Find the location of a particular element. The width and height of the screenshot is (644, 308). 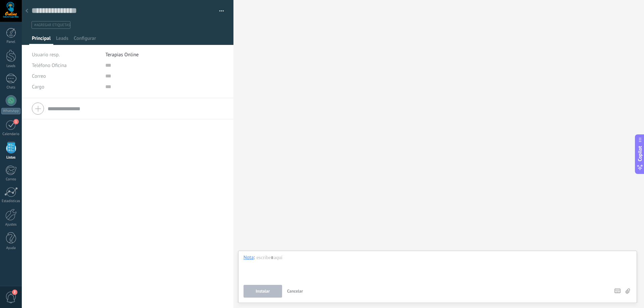

span: Terapias Online is located at coordinates (122, 55).